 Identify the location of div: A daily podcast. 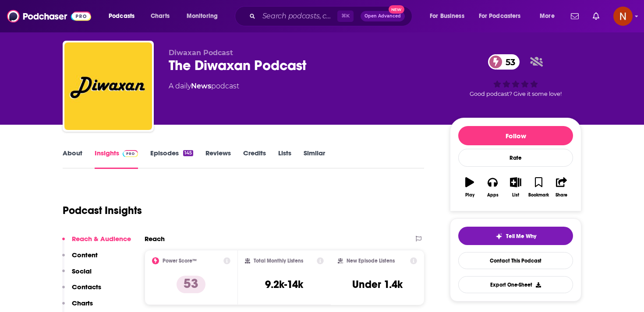
(204, 86).